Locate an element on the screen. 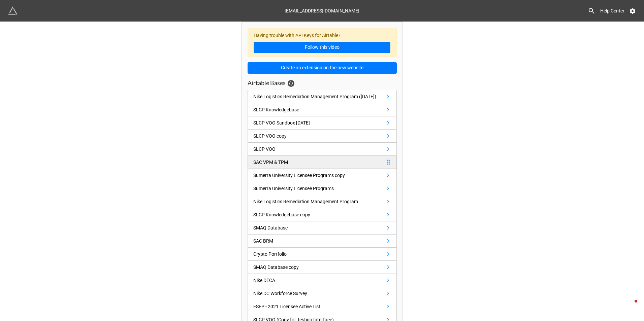 The height and width of the screenshot is (321, 644). div: Nike DECA is located at coordinates (264, 280).